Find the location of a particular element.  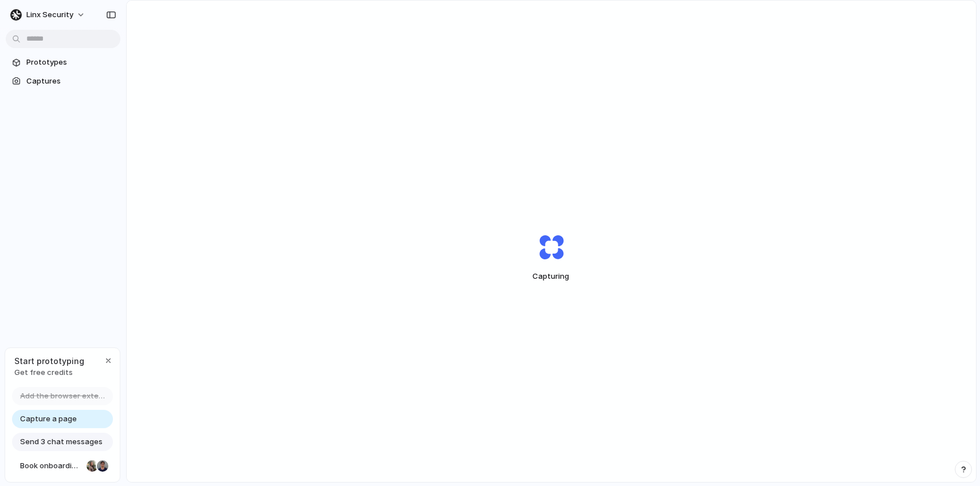

span: Send 3 chat messages is located at coordinates (61, 442).